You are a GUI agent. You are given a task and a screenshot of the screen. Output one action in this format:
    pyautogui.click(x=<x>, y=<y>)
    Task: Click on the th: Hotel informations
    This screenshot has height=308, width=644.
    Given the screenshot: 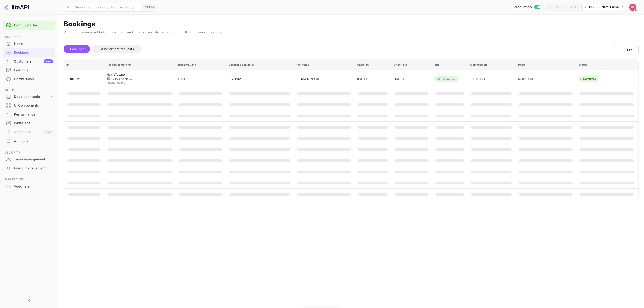 What is the action you would take?
    pyautogui.click(x=140, y=65)
    